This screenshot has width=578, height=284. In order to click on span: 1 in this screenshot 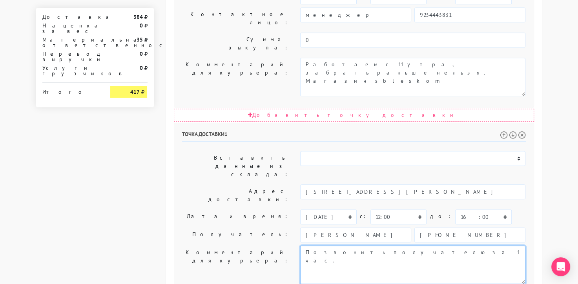, I will do `click(226, 134)`.